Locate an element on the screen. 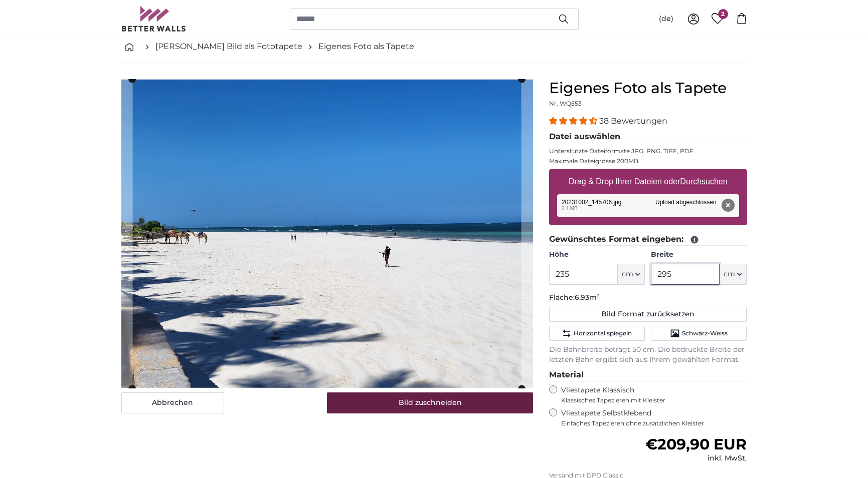 Image resolution: width=868 pixels, height=478 pixels. span: 2 is located at coordinates (723, 14).